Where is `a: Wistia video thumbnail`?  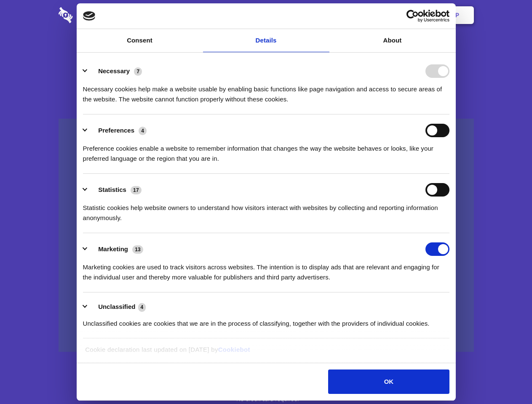
a: Wistia video thumbnail is located at coordinates (266, 236).